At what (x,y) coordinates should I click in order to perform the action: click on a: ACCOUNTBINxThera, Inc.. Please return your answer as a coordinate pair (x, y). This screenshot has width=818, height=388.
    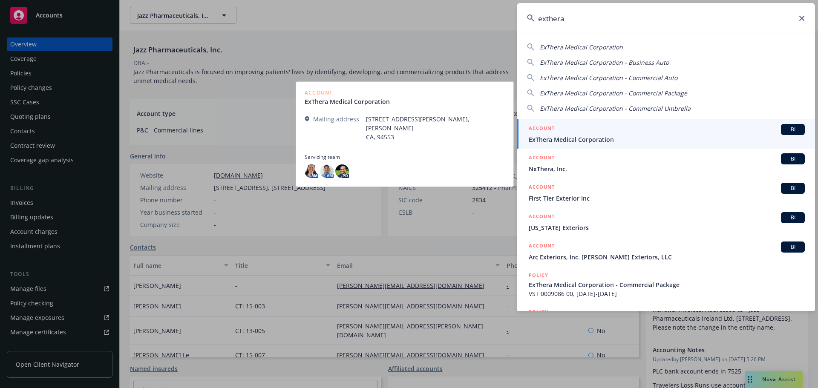
    Looking at the image, I should click on (666, 163).